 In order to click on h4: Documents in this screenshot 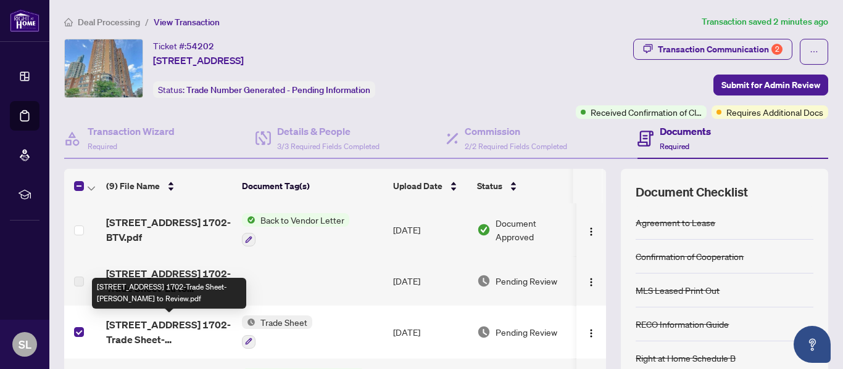, I will do `click(685, 131)`.